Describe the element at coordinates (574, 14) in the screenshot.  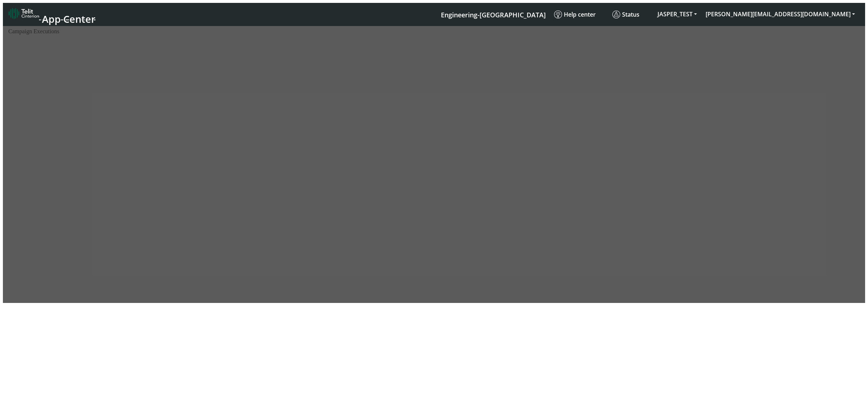
I see `span: Help center` at that location.